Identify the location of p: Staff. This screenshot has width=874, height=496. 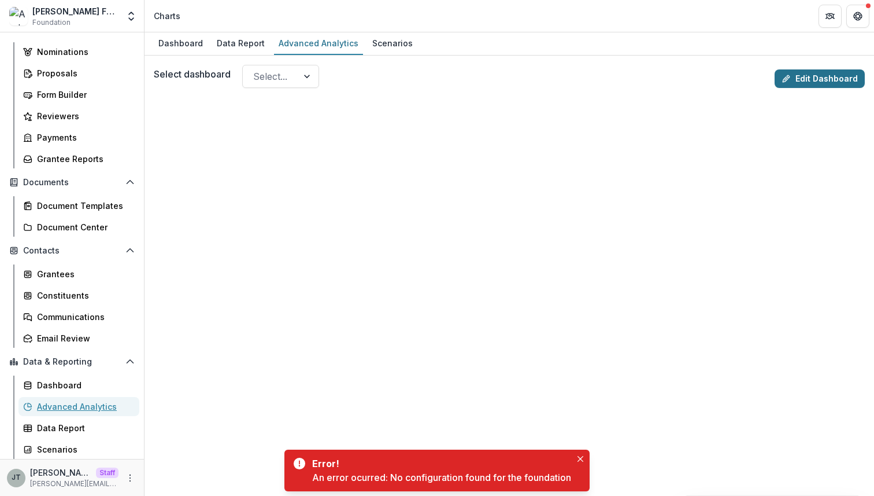
(107, 472).